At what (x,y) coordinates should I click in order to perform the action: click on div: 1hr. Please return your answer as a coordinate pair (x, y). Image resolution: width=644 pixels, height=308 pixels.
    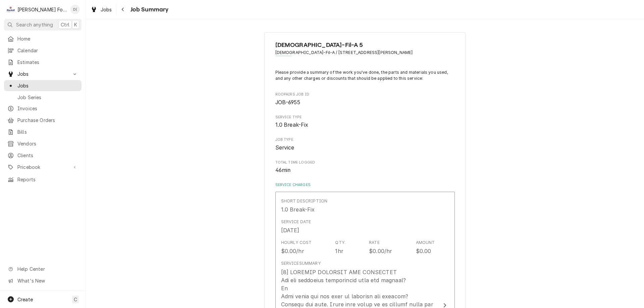
    Looking at the image, I should click on (339, 251).